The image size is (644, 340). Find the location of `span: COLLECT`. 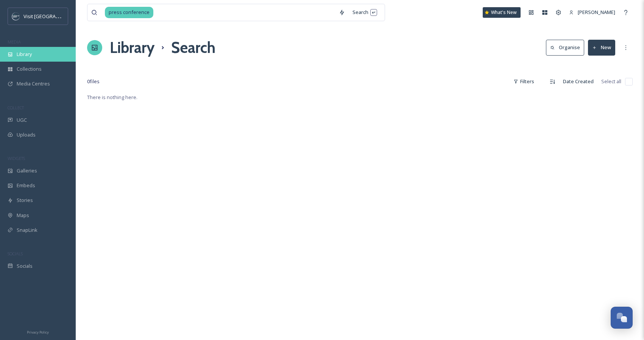

span: COLLECT is located at coordinates (16, 108).